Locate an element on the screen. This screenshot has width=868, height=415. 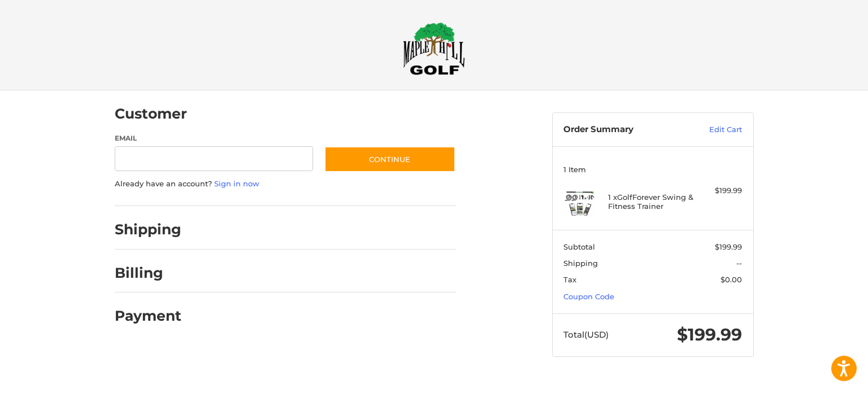
a: Coupon Code is located at coordinates (589, 297).